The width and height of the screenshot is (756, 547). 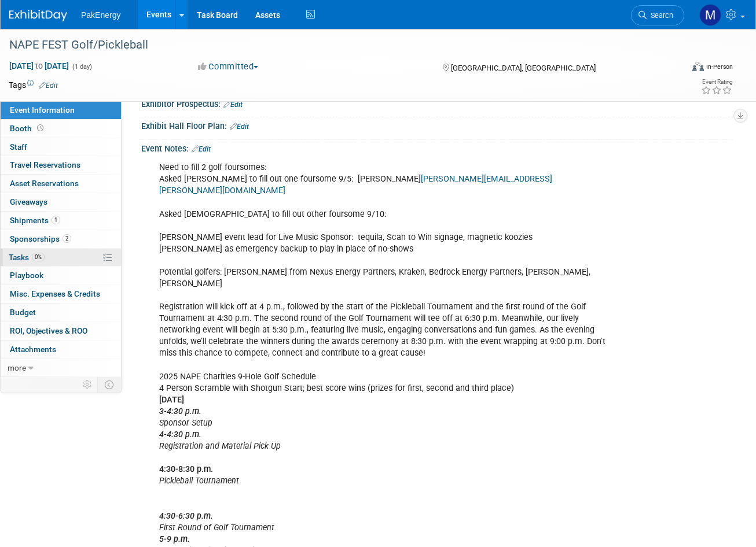 I want to click on a: Travel Reservations, so click(x=61, y=165).